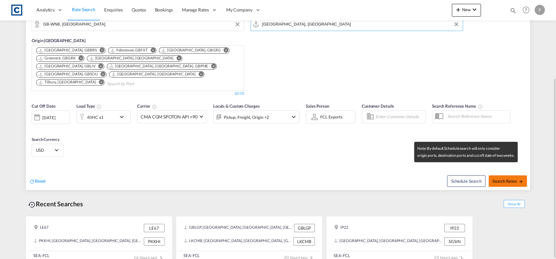 Image resolution: width=556 pixels, height=259 pixels. I want to click on div: IP22, so click(341, 228).